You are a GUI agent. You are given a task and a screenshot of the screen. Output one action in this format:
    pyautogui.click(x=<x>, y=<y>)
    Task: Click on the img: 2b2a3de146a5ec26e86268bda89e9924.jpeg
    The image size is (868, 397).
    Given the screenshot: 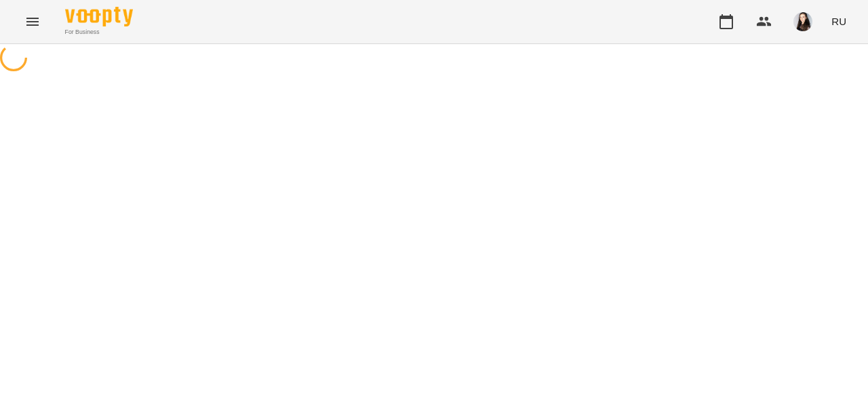 What is the action you would take?
    pyautogui.click(x=803, y=22)
    